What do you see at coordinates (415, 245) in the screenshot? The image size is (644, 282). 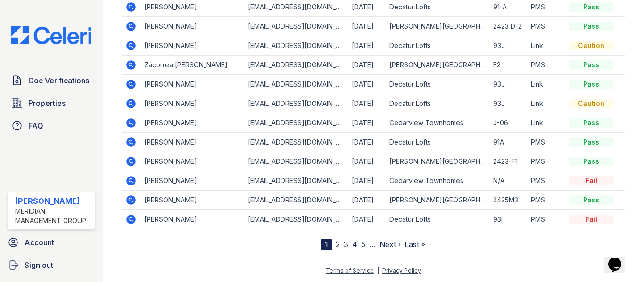 I see `a: Last »` at bounding box center [415, 245].